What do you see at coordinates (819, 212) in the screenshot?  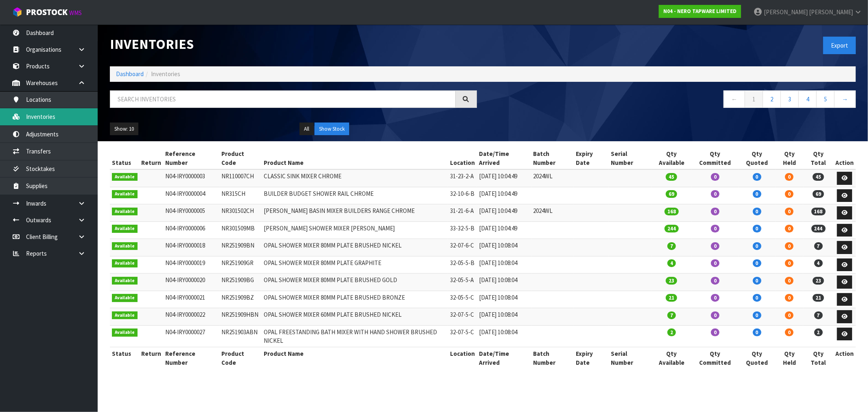 I see `span: 168` at bounding box center [819, 212].